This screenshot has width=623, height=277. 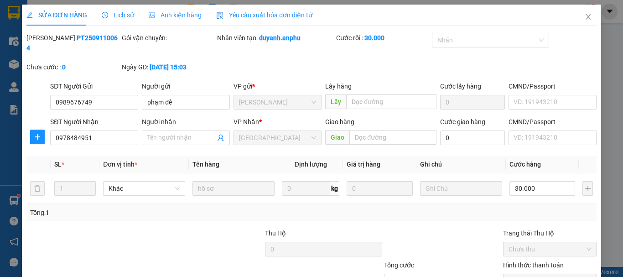 What do you see at coordinates (399, 265) in the screenshot?
I see `span: Tổng cước` at bounding box center [399, 265].